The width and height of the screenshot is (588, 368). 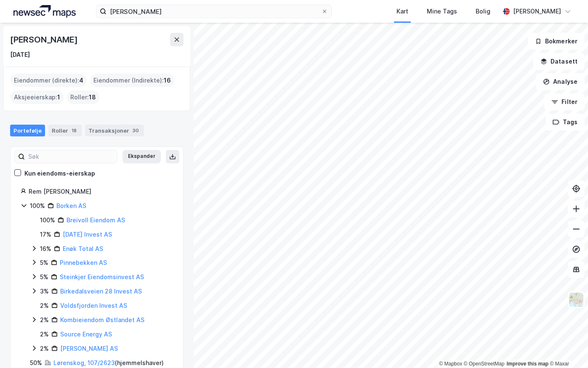 What do you see at coordinates (450, 363) in the screenshot?
I see `a: Mapbox` at bounding box center [450, 363].